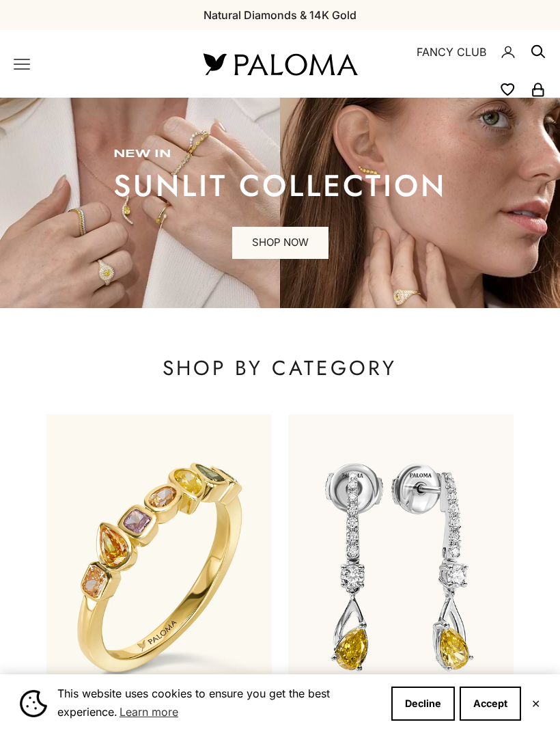 The image size is (560, 733). Describe the element at coordinates (92, 64) in the screenshot. I see `nav: Primary navigation` at that location.